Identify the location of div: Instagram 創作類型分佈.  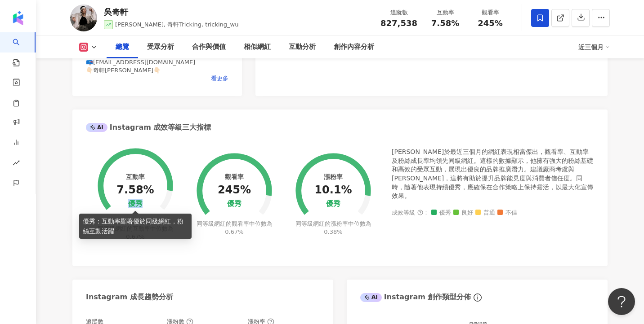
(416, 297).